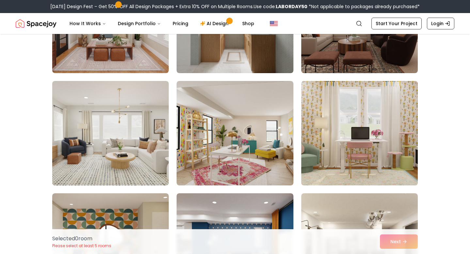  What do you see at coordinates (36, 23) in the screenshot?
I see `a: Spacejoy` at bounding box center [36, 23].